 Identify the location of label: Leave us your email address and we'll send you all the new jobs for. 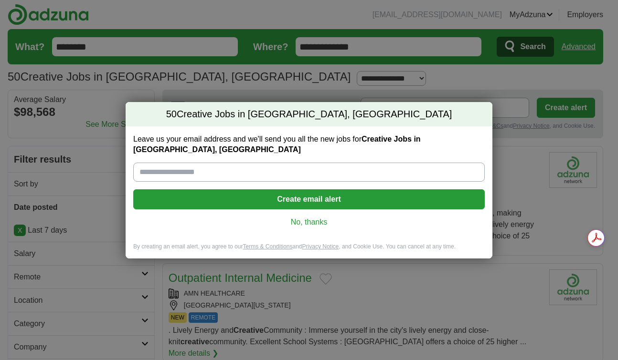
(309, 145).